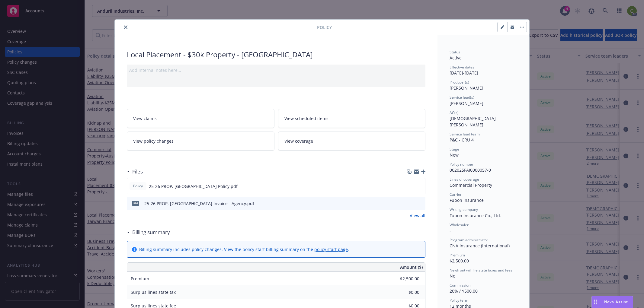 Image resolution: width=644 pixels, height=308 pixels. I want to click on span: Policy number, so click(461, 164).